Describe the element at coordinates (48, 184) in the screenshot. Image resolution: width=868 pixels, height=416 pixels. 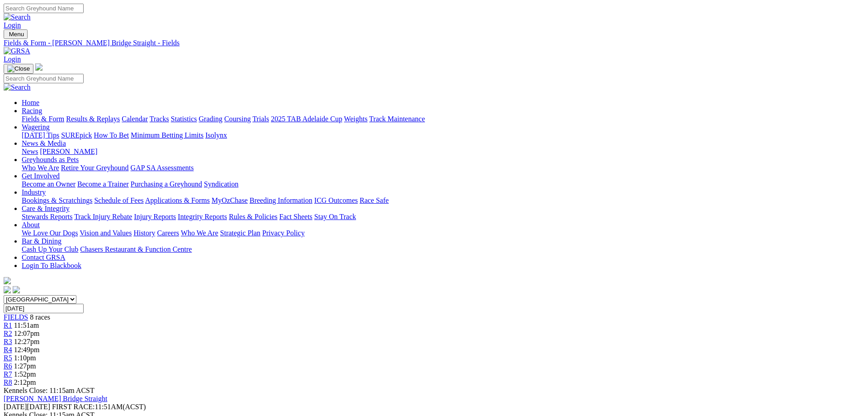
I see `a: Become an Owner` at that location.